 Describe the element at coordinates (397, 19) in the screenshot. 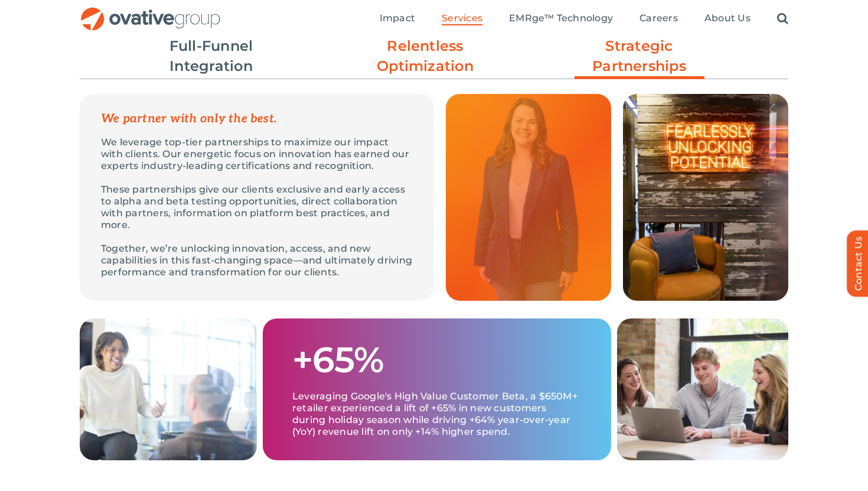

I see `a: Impact` at that location.